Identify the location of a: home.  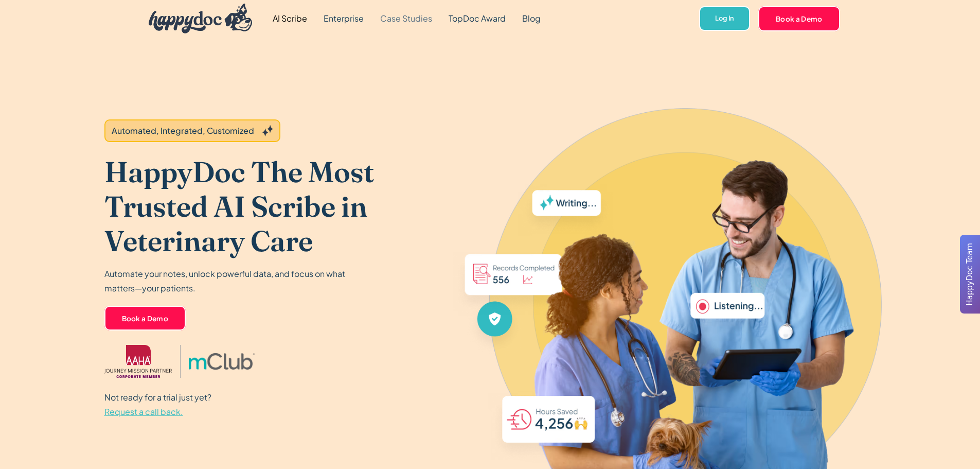
(196, 19).